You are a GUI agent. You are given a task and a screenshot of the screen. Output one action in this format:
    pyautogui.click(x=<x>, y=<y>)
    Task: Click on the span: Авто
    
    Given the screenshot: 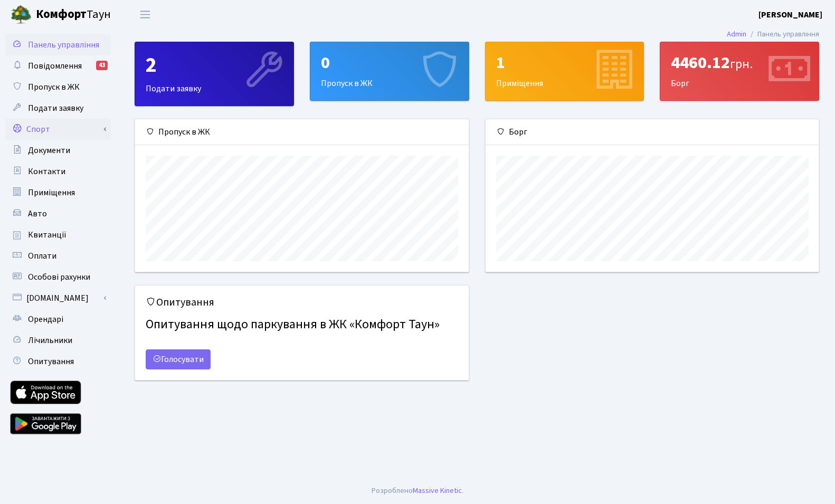 What is the action you would take?
    pyautogui.click(x=38, y=214)
    